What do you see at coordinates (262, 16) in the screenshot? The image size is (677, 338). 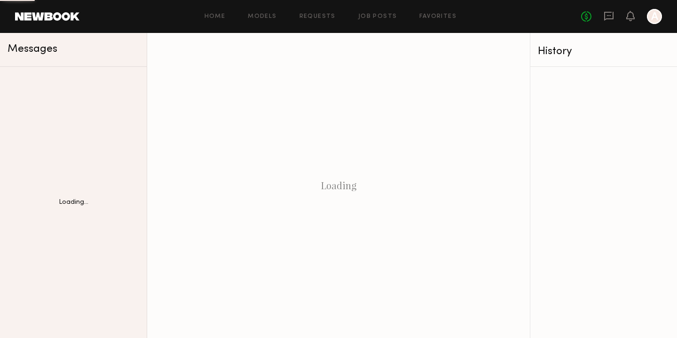 I see `a: Models` at bounding box center [262, 16].